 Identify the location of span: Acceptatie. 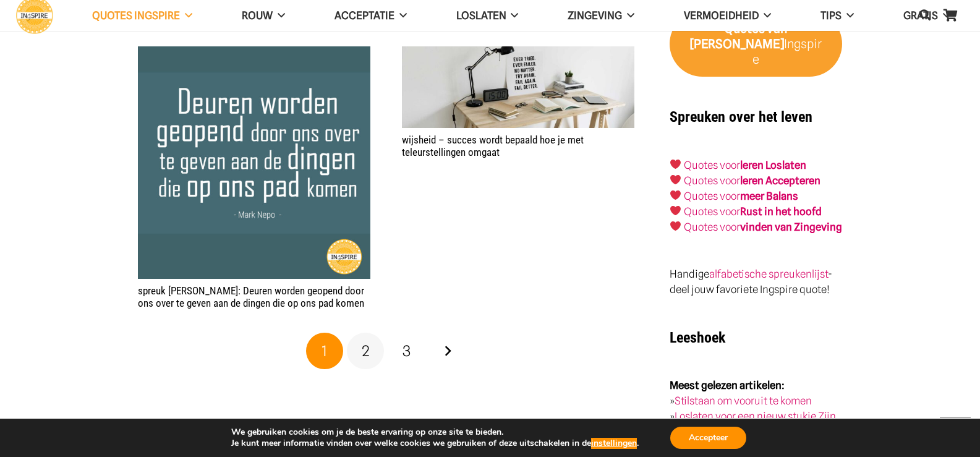
(364, 15).